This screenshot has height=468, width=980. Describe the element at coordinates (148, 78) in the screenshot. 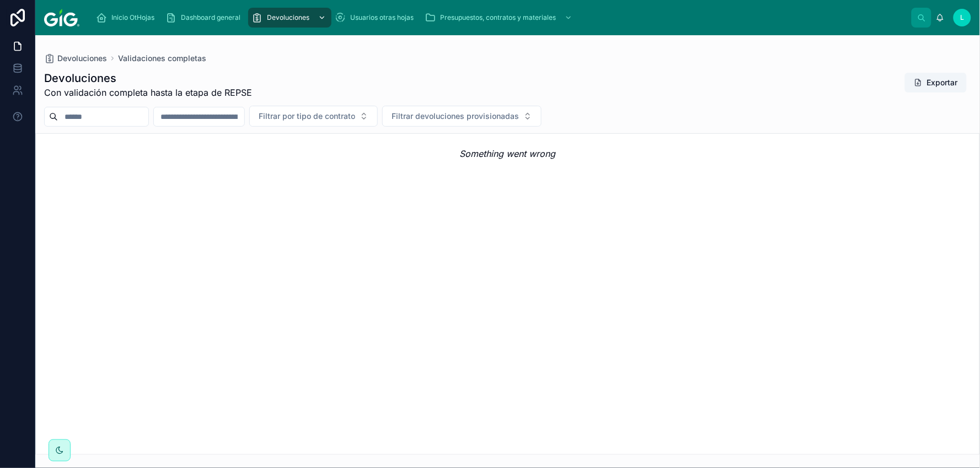

I see `h1: Devoluciones` at that location.